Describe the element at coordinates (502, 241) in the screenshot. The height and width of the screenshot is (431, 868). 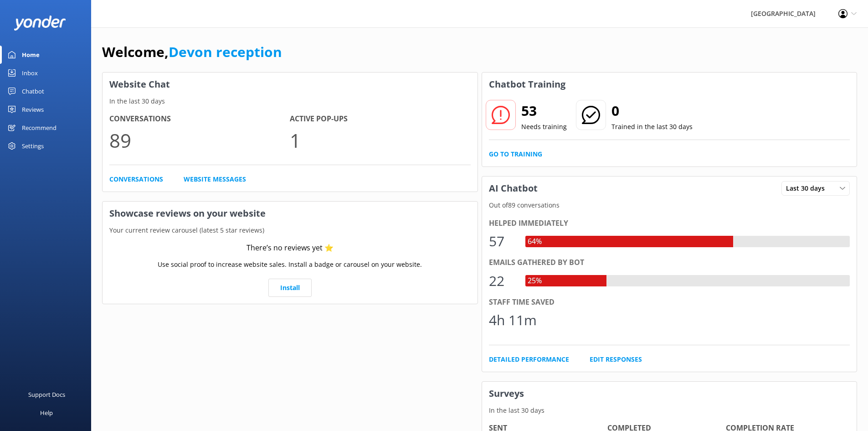
I see `div: 57` at that location.